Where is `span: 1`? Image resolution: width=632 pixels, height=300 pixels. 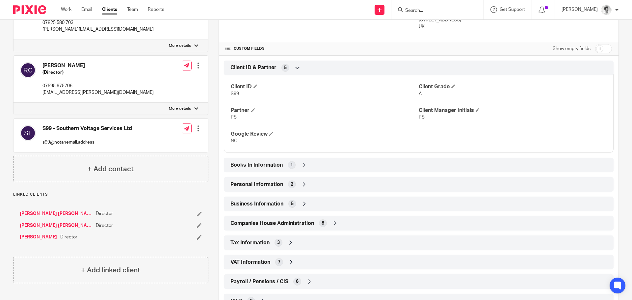 span: 1 is located at coordinates (292, 165).